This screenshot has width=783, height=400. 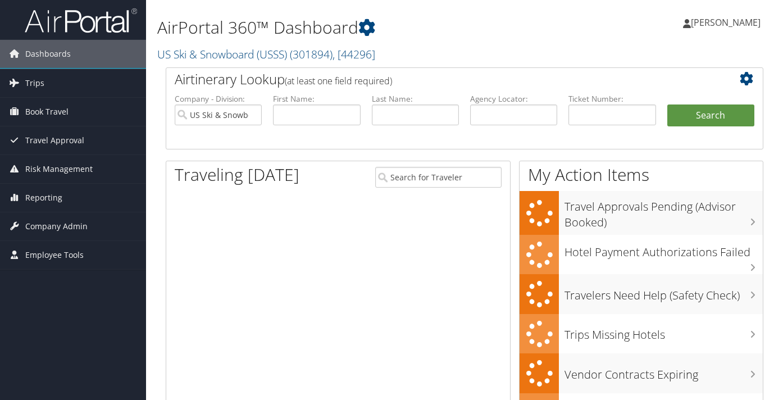 What do you see at coordinates (316, 99) in the screenshot?
I see `label: First Name:` at bounding box center [316, 99].